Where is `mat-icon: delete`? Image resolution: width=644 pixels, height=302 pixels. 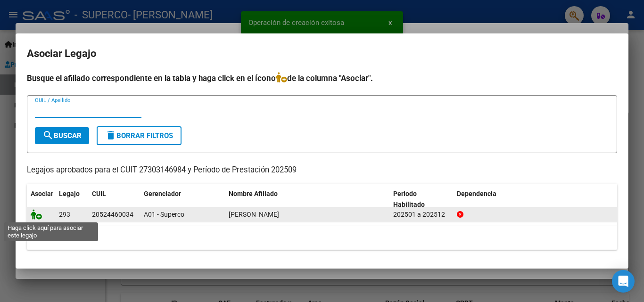
mat-icon: delete is located at coordinates (111, 135).